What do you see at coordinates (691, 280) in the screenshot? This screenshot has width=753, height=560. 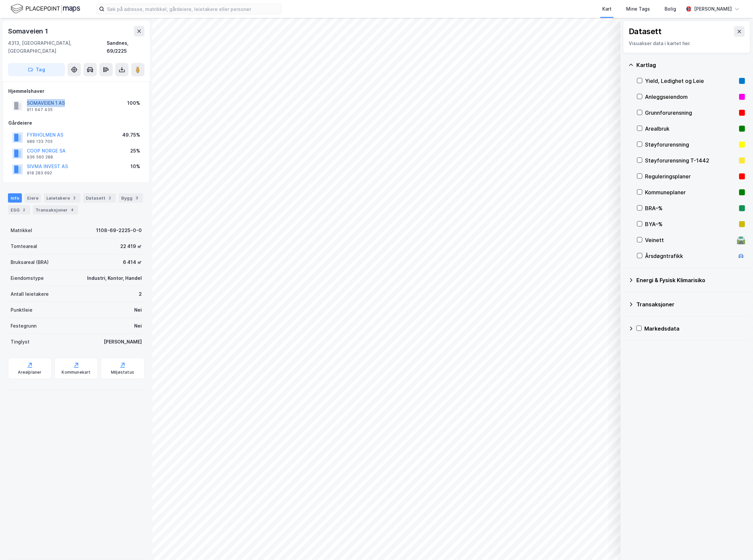 I see `div: Energi & Fysisk Klimarisiko` at bounding box center [691, 280].